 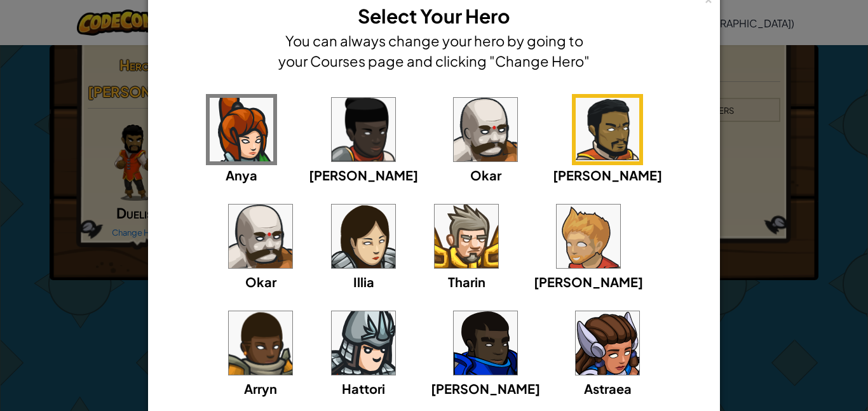 What do you see at coordinates (242, 175) in the screenshot?
I see `span: Anya` at bounding box center [242, 175].